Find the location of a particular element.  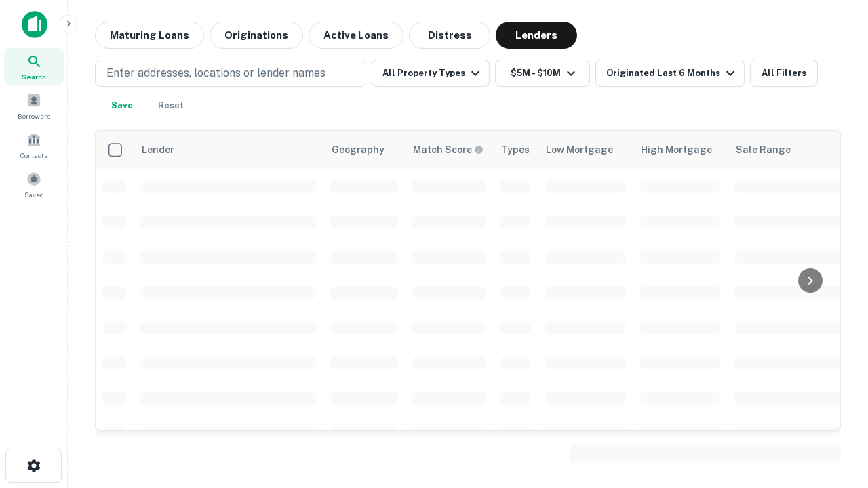

img: capitalize-icon.png is located at coordinates (34, 24).